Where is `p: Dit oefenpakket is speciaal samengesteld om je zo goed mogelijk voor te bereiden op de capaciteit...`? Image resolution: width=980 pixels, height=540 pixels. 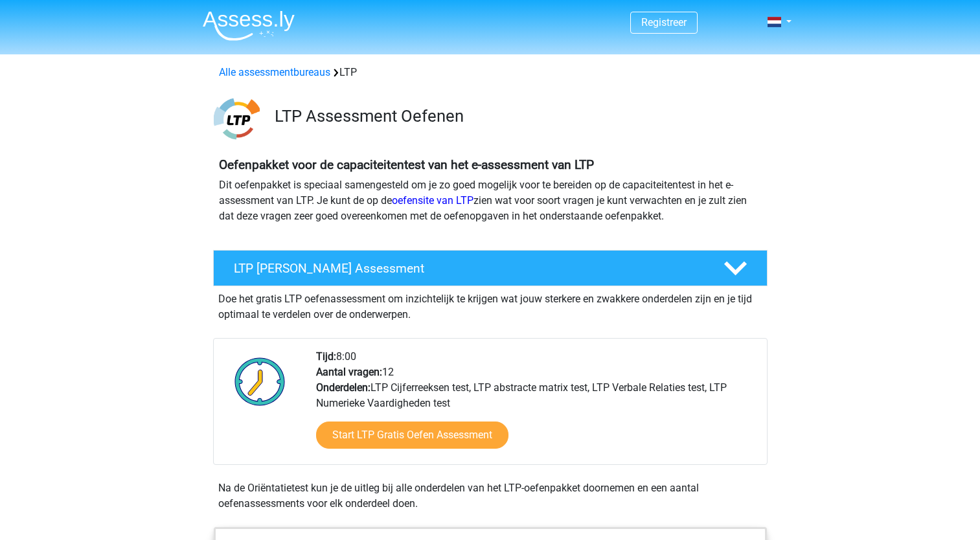
p: Dit oefenpakket is speciaal samengesteld om je zo goed mogelijk voor te bereiden op de capaciteit... is located at coordinates (490, 200).